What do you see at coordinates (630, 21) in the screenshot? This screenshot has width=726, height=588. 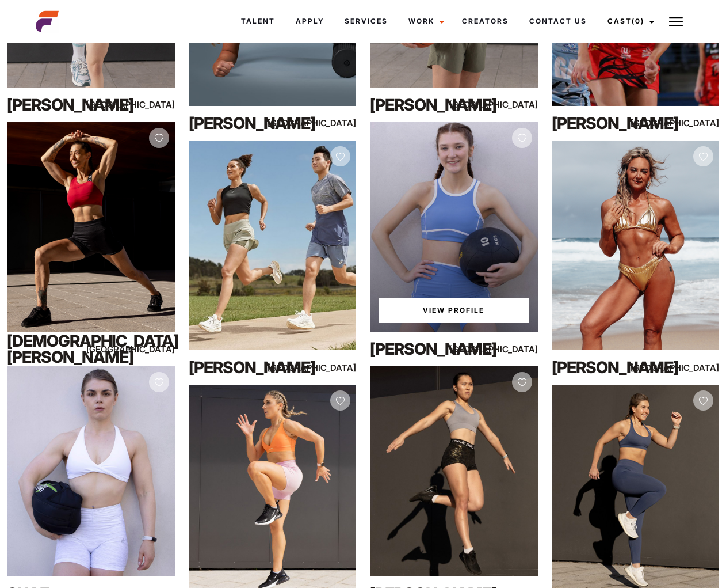 I see `a: Cast(0)` at bounding box center [630, 21].